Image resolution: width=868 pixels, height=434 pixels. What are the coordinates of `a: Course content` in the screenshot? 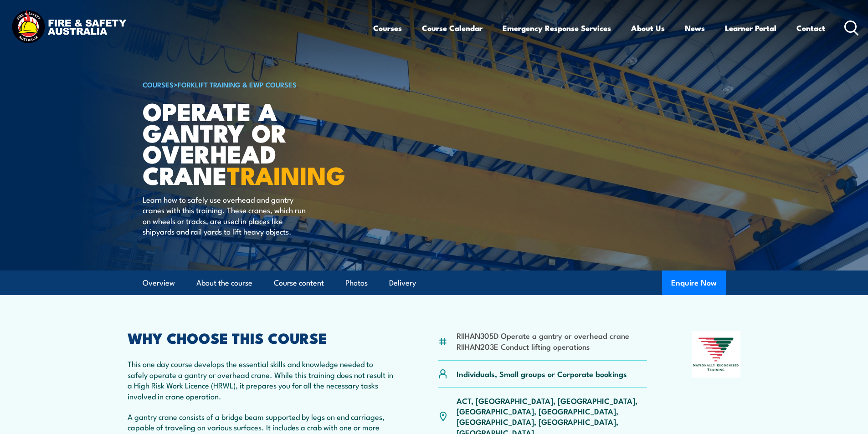 It's located at (299, 283).